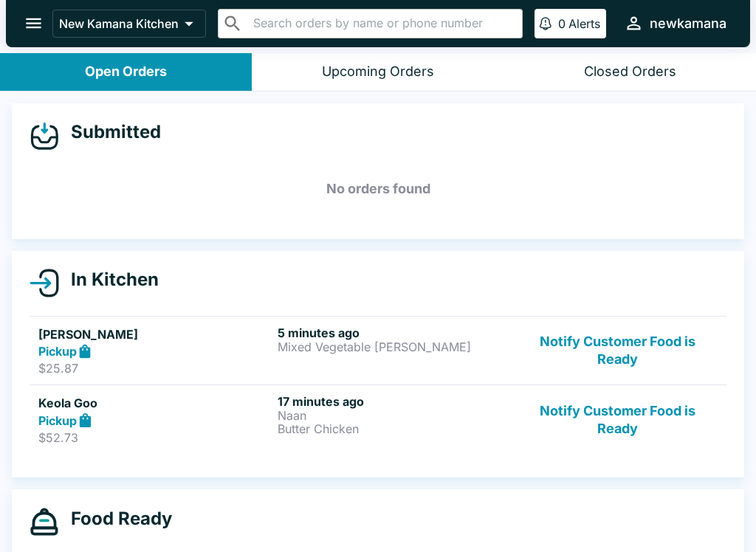 This screenshot has height=552, width=756. What do you see at coordinates (562, 24) in the screenshot?
I see `p: 0` at bounding box center [562, 24].